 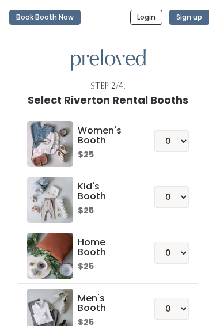 I want to click on button: Sign up, so click(x=189, y=17).